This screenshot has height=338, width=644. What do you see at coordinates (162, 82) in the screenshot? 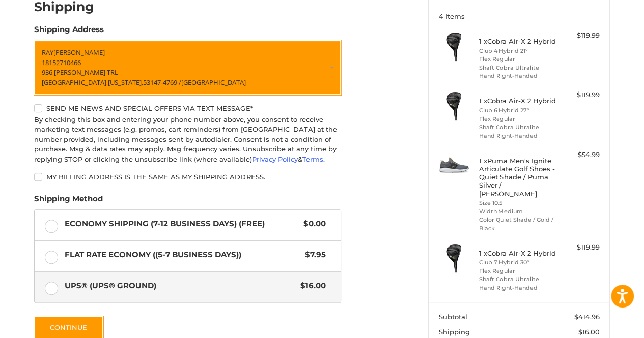
I see `span: 53147-4769 /` at bounding box center [162, 82].